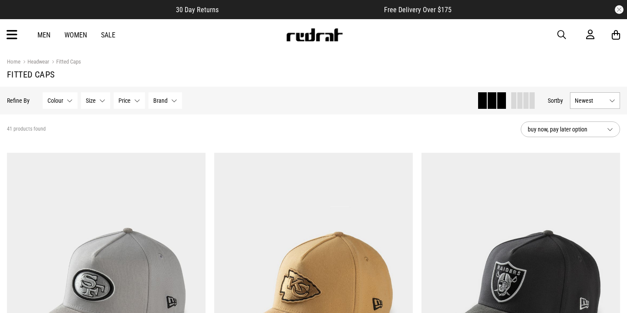 Image resolution: width=627 pixels, height=313 pixels. Describe the element at coordinates (65, 62) in the screenshot. I see `a: Fitted Caps` at that location.